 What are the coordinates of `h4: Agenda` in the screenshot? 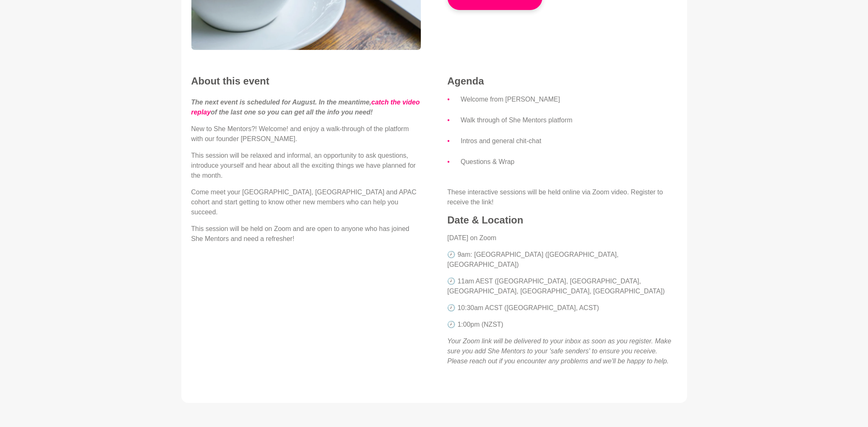 It's located at (563, 81).